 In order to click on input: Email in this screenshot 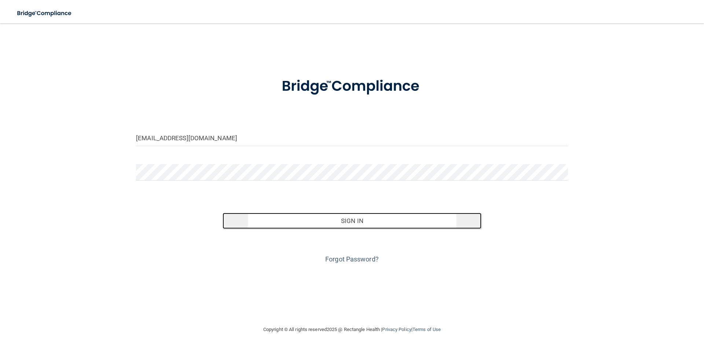, I will do `click(352, 138)`.